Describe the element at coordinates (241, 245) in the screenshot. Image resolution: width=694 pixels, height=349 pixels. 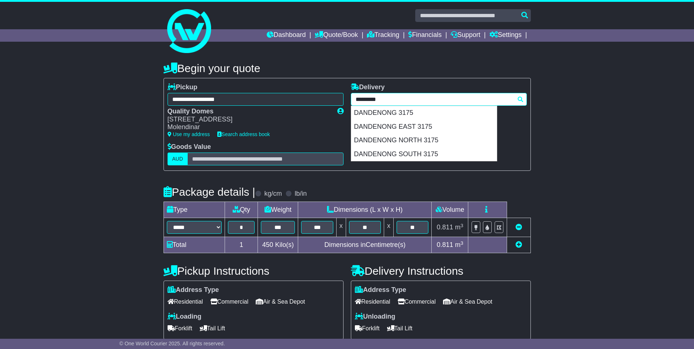
I see `td: 1` at that location.